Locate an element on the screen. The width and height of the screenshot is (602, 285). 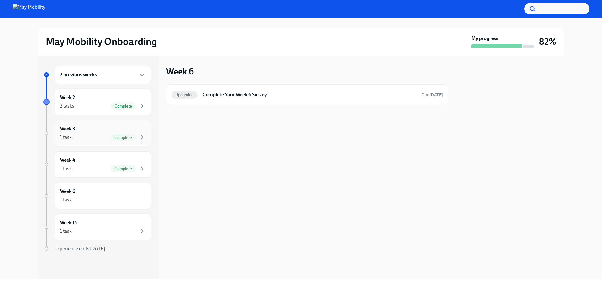
div: 2 previous weeks is located at coordinates (103, 75).